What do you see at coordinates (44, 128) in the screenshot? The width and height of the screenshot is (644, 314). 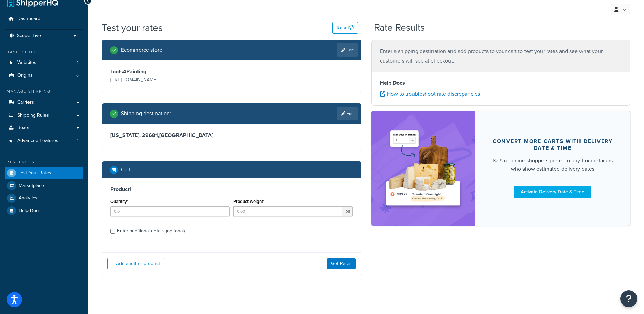 I see `li: Boxes` at bounding box center [44, 128].